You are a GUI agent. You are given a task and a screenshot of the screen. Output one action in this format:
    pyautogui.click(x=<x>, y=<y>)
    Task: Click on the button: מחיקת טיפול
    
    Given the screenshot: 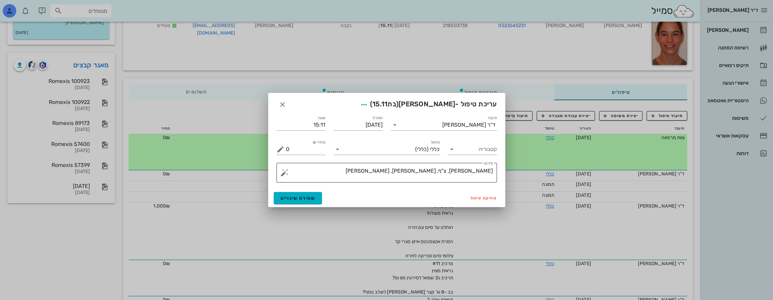 What is the action you would take?
    pyautogui.click(x=483, y=198)
    